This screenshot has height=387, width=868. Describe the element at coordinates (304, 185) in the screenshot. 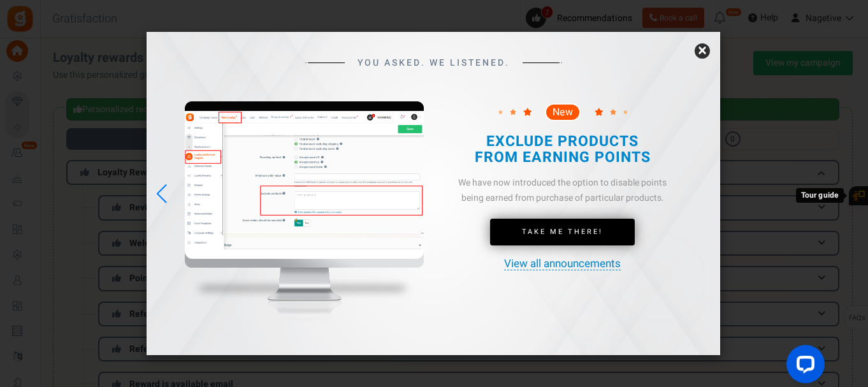

I see `img: screenshot` at that location.